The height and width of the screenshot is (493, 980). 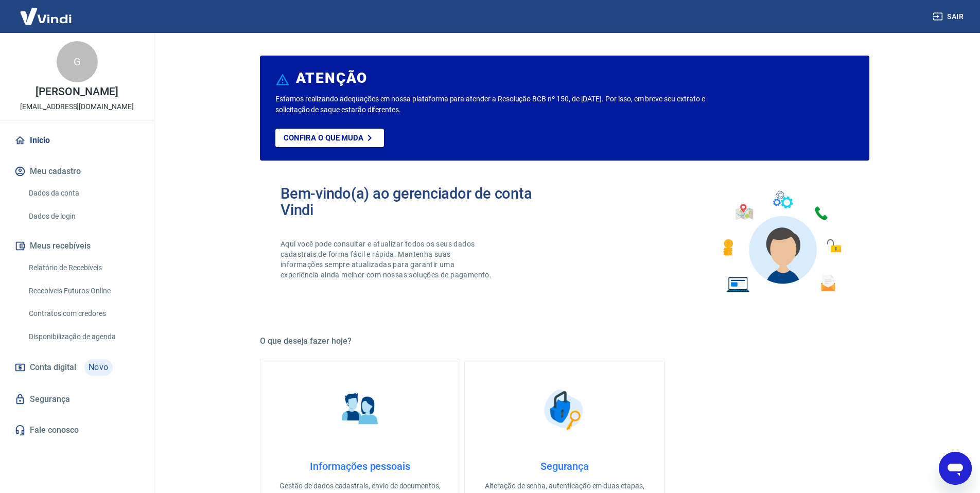 I want to click on a: Contratos com credores, so click(x=83, y=314).